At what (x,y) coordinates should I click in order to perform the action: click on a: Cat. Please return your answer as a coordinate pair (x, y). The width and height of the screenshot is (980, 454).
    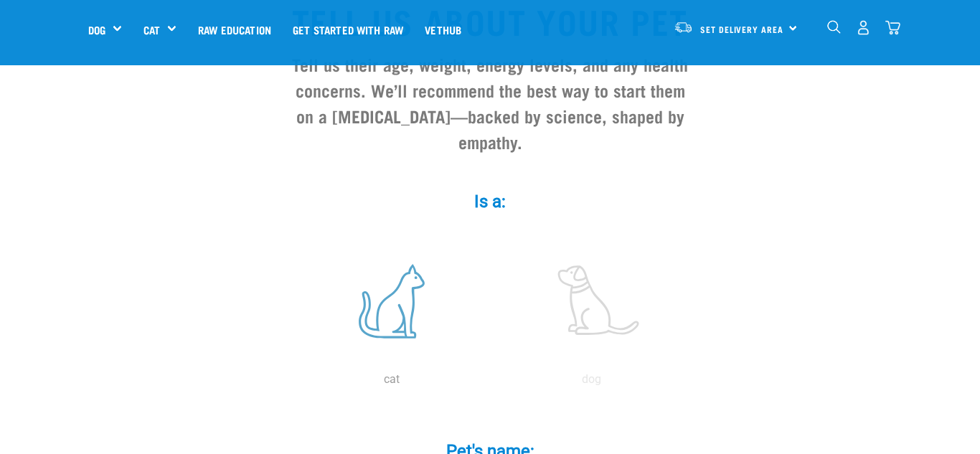
    Looking at the image, I should click on (151, 29).